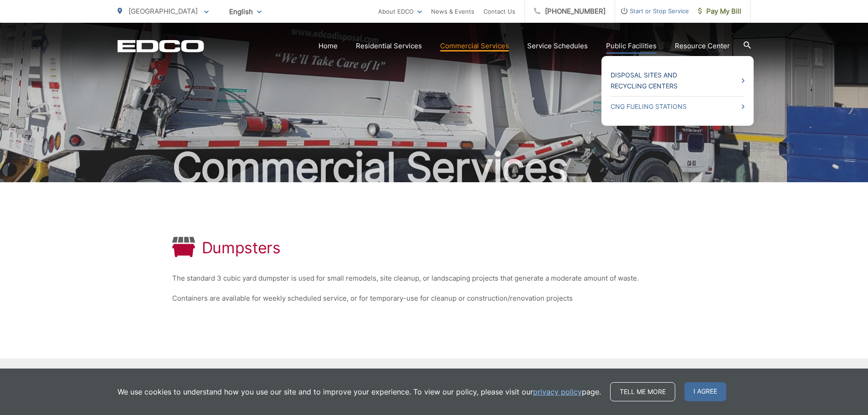 Image resolution: width=868 pixels, height=415 pixels. What do you see at coordinates (359, 391) in the screenshot?
I see `p: We use cookies to understand how you use our site and to improve your experience. To view our pol...` at bounding box center [359, 391].